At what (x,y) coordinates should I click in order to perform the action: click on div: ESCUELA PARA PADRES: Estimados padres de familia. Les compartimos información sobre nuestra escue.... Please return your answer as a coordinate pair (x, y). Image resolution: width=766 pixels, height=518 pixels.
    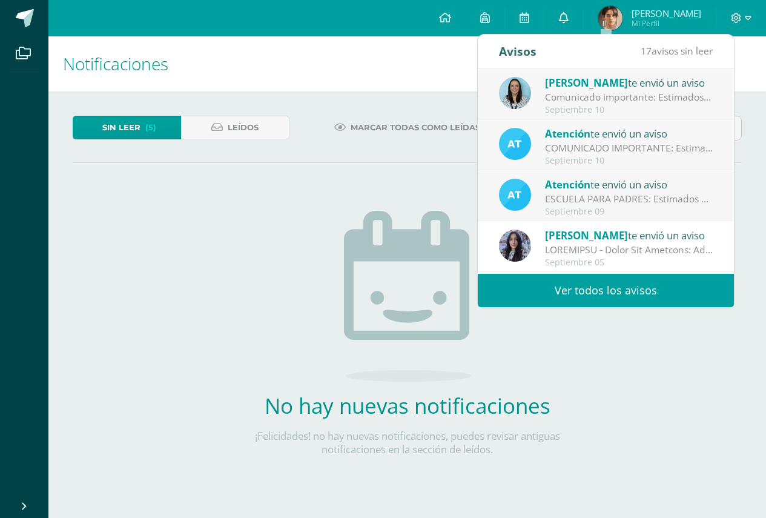
    Looking at the image, I should click on (629, 199).